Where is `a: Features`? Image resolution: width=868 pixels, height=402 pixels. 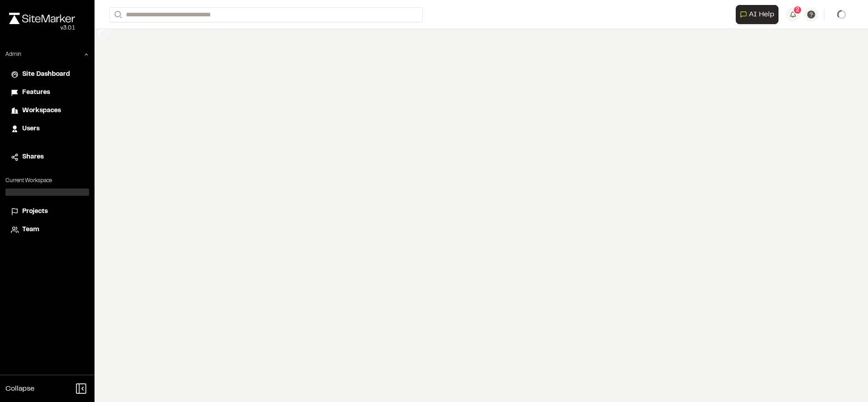
a: Features is located at coordinates (48, 93).